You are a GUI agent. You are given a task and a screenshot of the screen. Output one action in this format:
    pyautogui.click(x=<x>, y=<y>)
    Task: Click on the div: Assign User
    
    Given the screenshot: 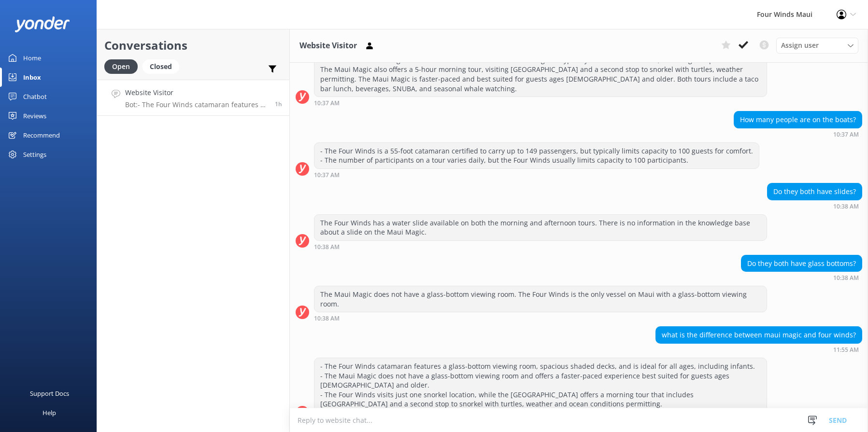 What is the action you would take?
    pyautogui.click(x=817, y=45)
    